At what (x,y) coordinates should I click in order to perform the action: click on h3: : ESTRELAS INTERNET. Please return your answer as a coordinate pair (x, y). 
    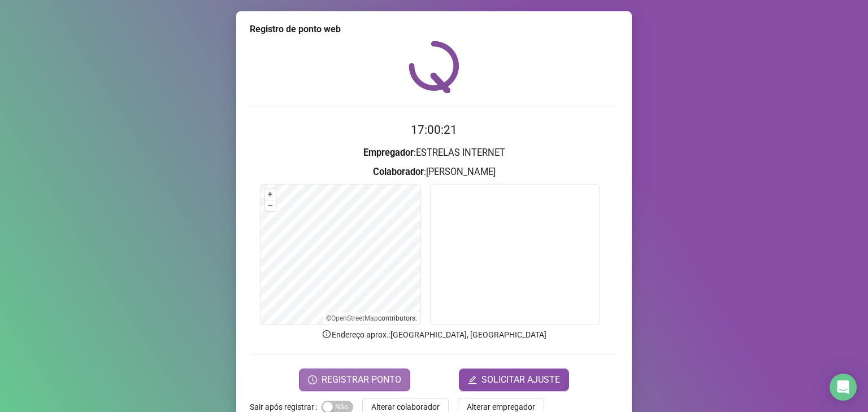
    Looking at the image, I should click on (434, 153).